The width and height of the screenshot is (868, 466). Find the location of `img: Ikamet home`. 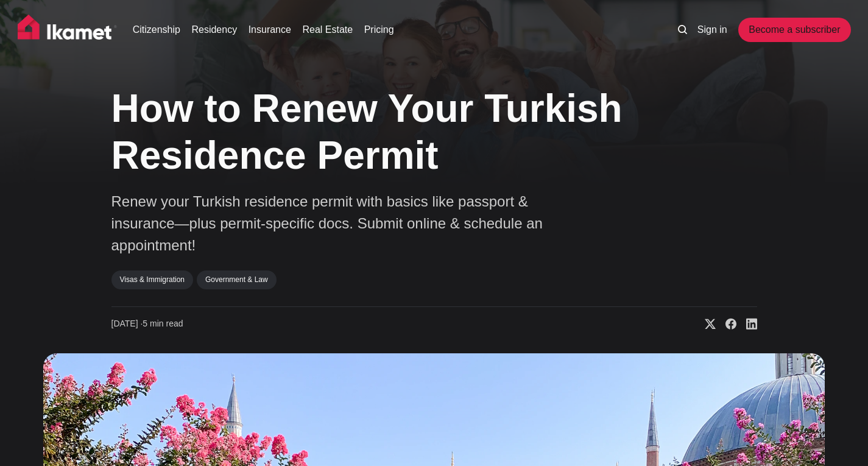

img: Ikamet home is located at coordinates (68, 30).